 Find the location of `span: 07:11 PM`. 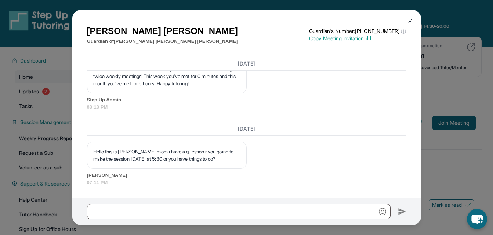

span: 07:11 PM is located at coordinates (246, 183).